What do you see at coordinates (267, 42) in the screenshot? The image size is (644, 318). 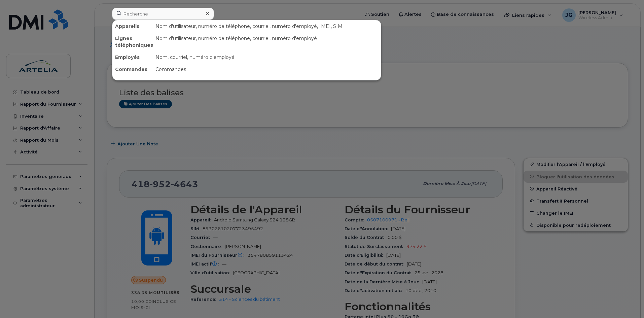 I see `div: Nom d'utilisateur, numéro de téléphone, courriel, numéro d'employé` at bounding box center [267, 42].